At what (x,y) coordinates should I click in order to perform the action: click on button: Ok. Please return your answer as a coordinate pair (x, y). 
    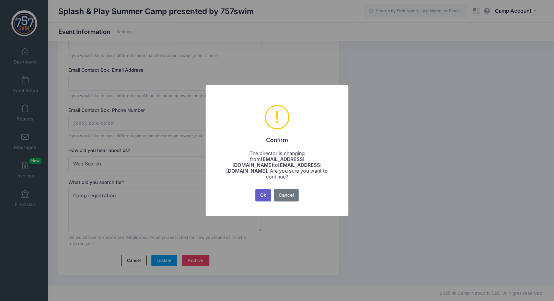
    Looking at the image, I should click on (263, 195).